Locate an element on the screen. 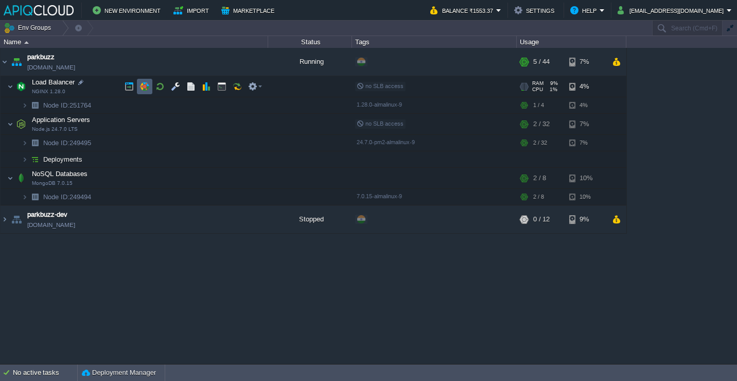 This screenshot has width=737, height=381. div: Usage is located at coordinates (571, 42).